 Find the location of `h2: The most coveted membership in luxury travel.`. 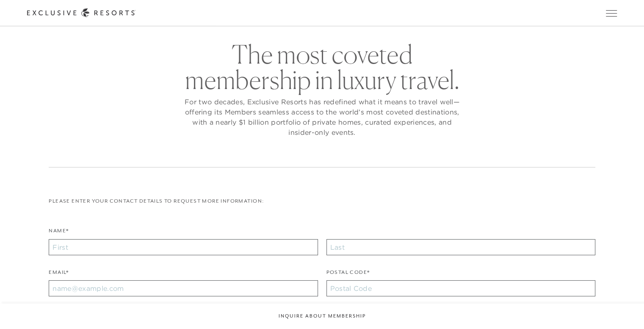

h2: The most coveted membership in luxury travel. is located at coordinates (322, 67).